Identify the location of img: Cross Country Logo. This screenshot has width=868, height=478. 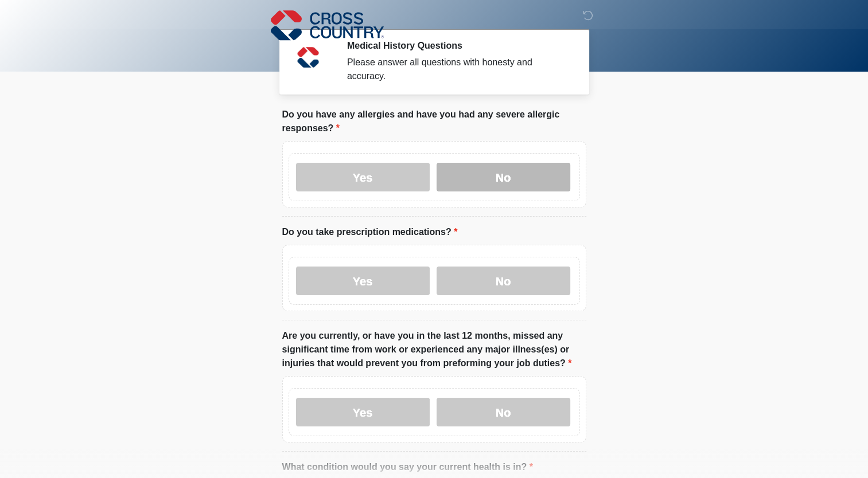
(328, 26).